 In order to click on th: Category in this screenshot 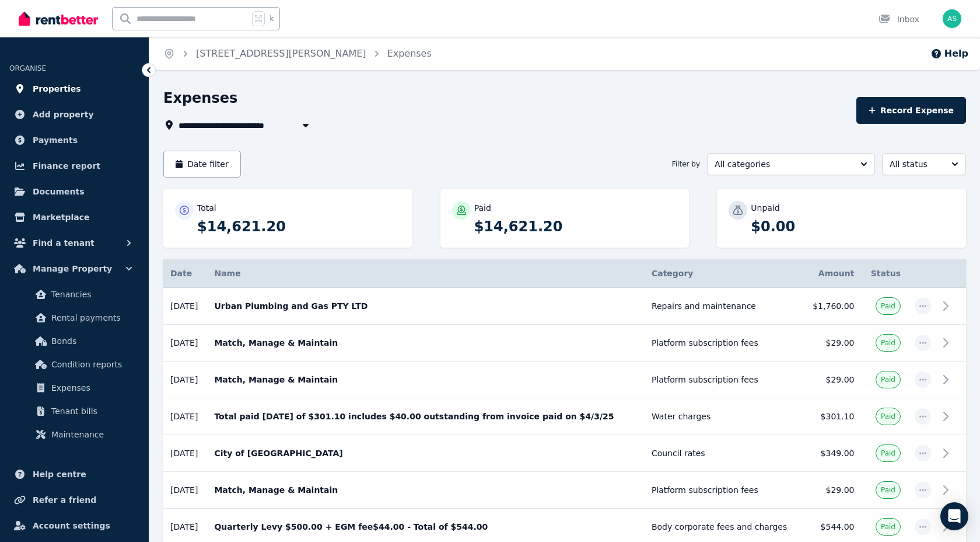, I will do `click(724, 273)`.